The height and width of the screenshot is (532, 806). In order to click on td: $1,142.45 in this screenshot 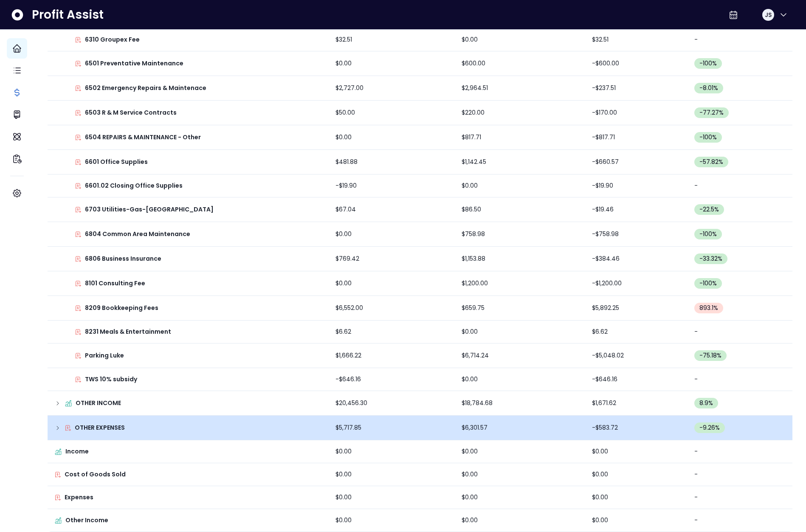, I will do `click(520, 162)`.